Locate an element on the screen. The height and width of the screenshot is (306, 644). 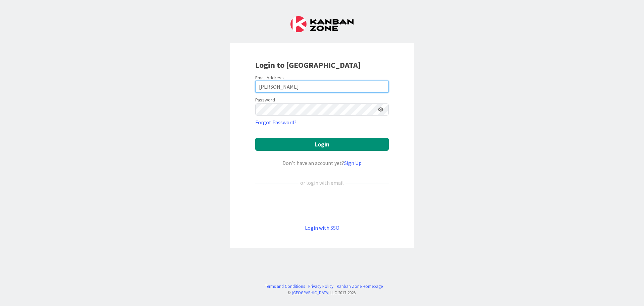
a: Terms and Conditions is located at coordinates (285, 286).